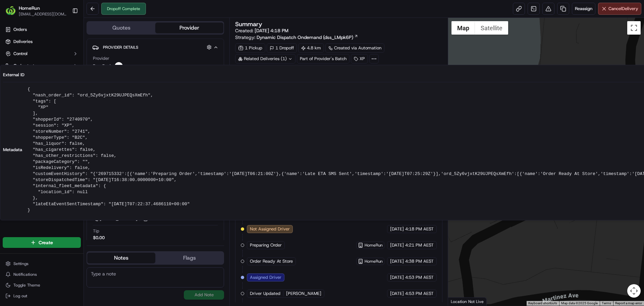  I want to click on span: Map data ©2025 Google, so click(580, 303).